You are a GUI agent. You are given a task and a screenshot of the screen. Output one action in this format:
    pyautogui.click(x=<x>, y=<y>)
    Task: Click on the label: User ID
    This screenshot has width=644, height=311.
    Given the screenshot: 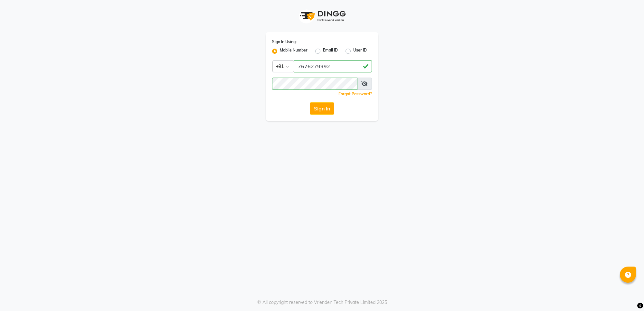 What is the action you would take?
    pyautogui.click(x=360, y=51)
    